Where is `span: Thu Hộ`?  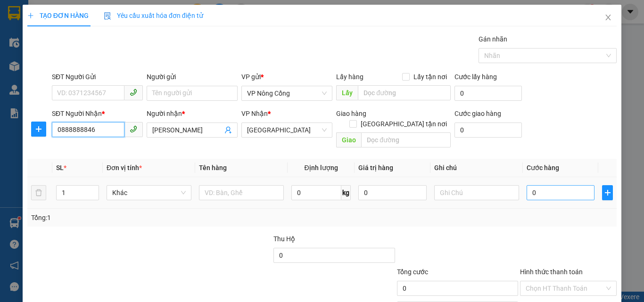 span: Thu Hộ is located at coordinates (284, 239).